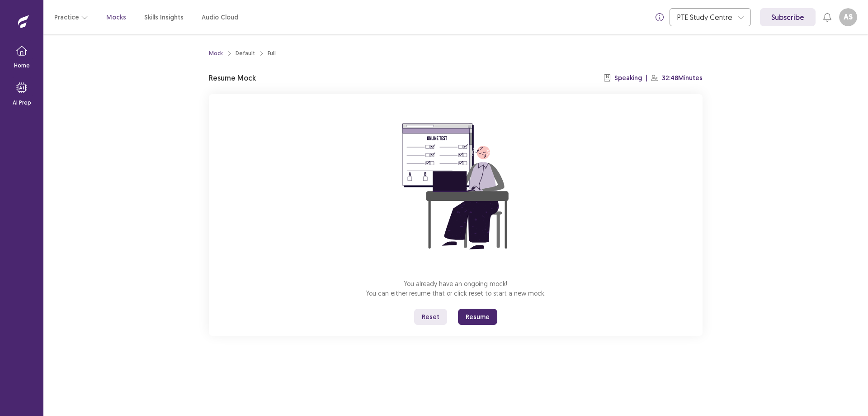  What do you see at coordinates (116, 17) in the screenshot?
I see `p: Mocks` at bounding box center [116, 17].